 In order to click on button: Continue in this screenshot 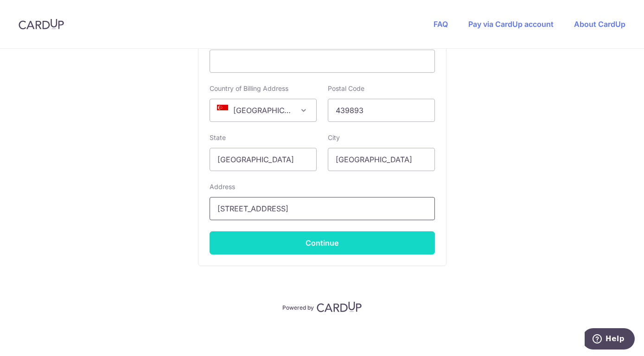, I will do `click(322, 243)`.